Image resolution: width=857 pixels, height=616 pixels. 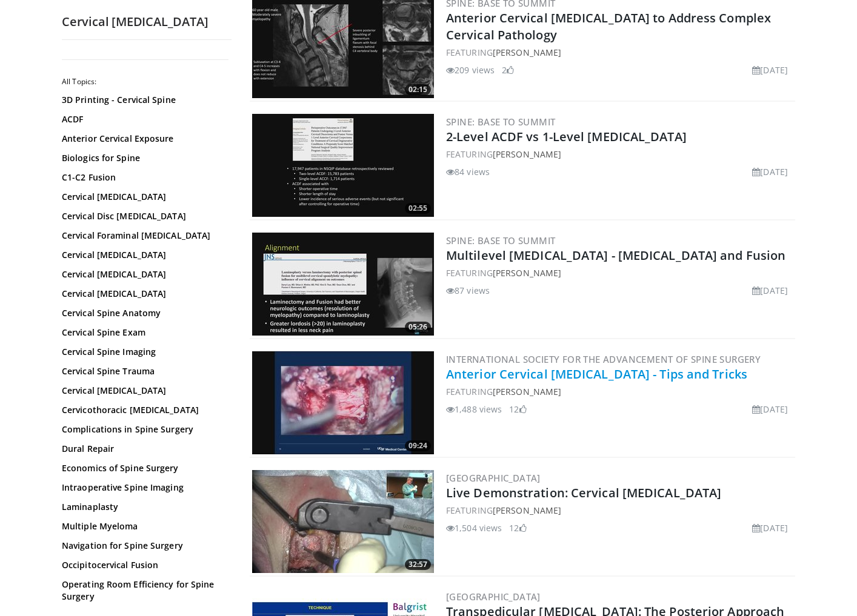 I want to click on img: df76734a-244b-4791-b06d-1e6a85165c89.300x170_q85_crop-smart_upscale.jpg, so click(x=343, y=284).